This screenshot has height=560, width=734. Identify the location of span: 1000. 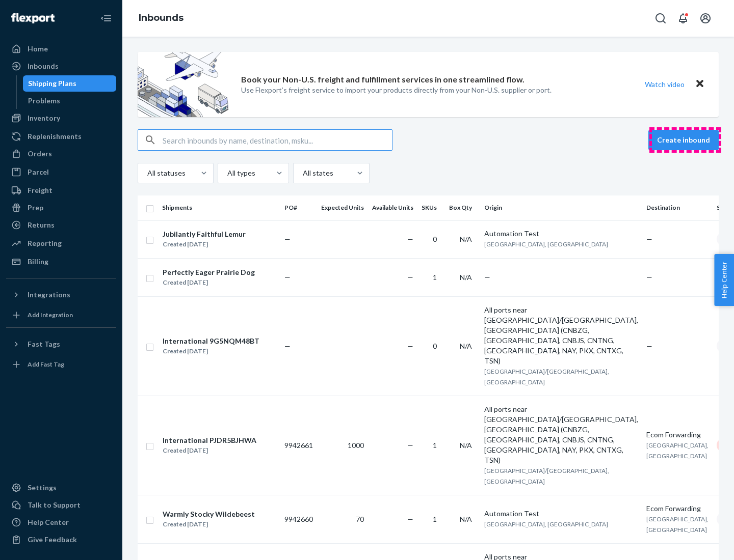
(356, 445).